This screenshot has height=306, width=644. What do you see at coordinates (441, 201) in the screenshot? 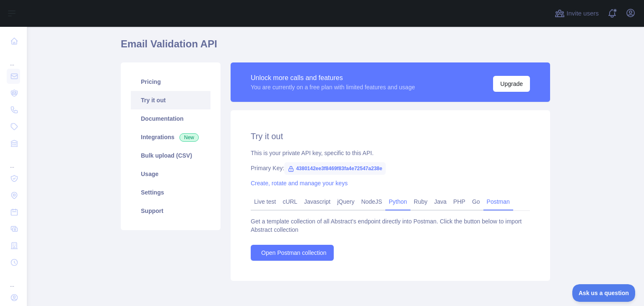
I see `a: Java` at bounding box center [441, 201].